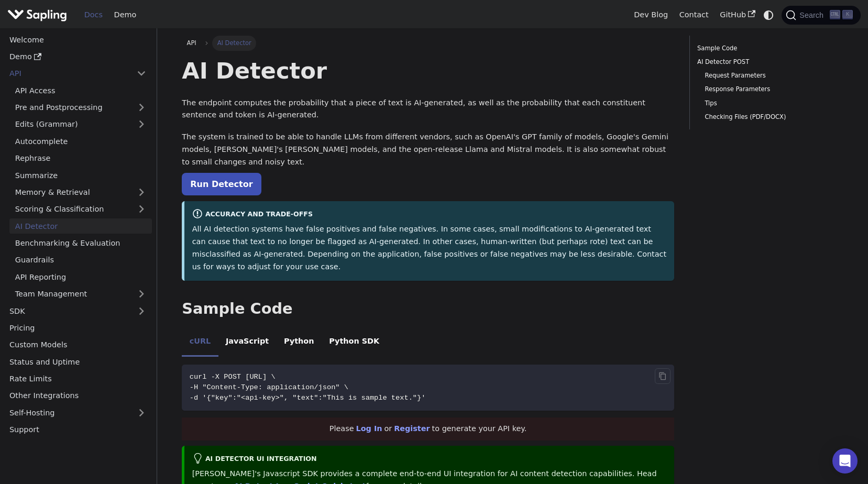  What do you see at coordinates (78, 39) in the screenshot?
I see `a: Welcome` at bounding box center [78, 39].